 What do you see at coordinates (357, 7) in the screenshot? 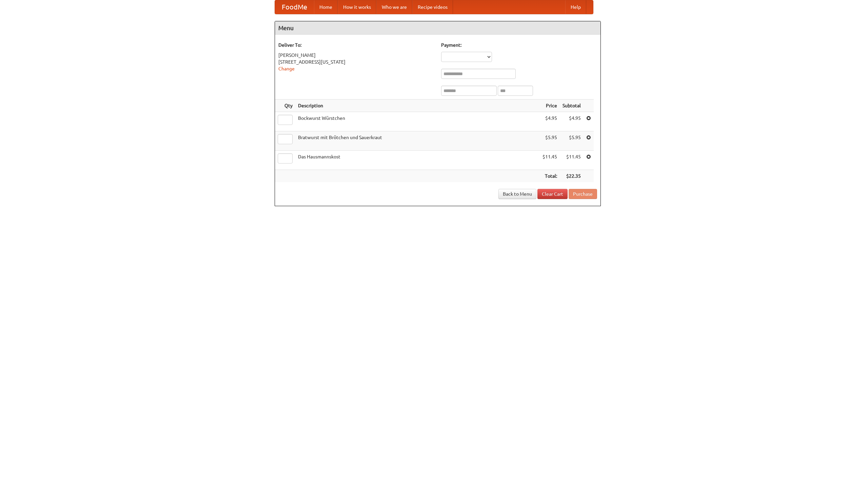
I see `a: How it works` at bounding box center [357, 7].